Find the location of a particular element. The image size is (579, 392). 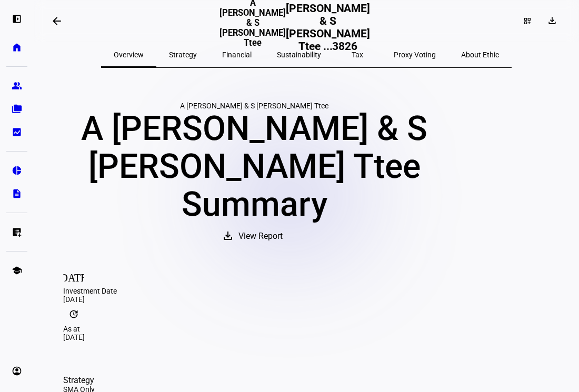

button: View Report is located at coordinates (255, 236).